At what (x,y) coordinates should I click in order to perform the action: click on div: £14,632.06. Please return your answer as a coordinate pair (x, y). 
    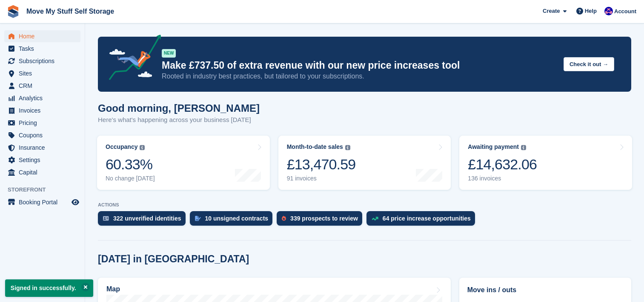
    Looking at the image, I should click on (502, 164).